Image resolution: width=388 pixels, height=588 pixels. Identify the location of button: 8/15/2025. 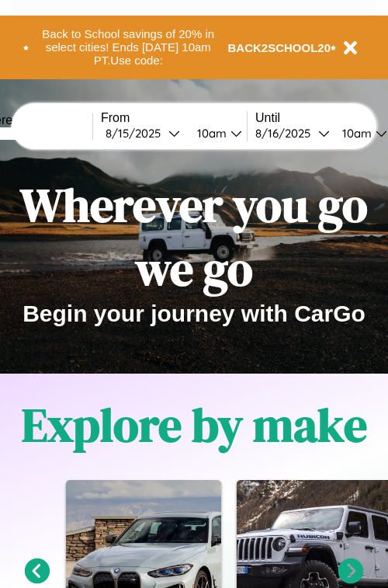
(143, 132).